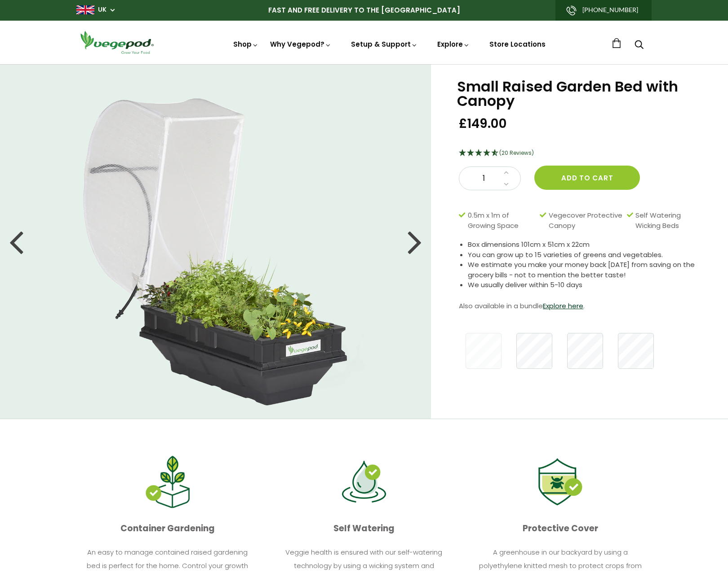  What do you see at coordinates (167, 529) in the screenshot?
I see `p: Container Gardening` at bounding box center [167, 529].